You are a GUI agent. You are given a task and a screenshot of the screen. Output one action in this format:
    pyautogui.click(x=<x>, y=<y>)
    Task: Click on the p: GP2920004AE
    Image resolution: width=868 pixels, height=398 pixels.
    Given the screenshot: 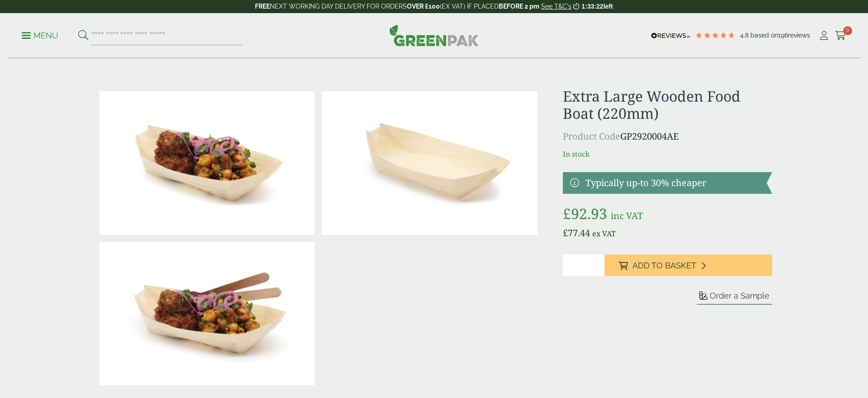 What is the action you would take?
    pyautogui.click(x=667, y=136)
    